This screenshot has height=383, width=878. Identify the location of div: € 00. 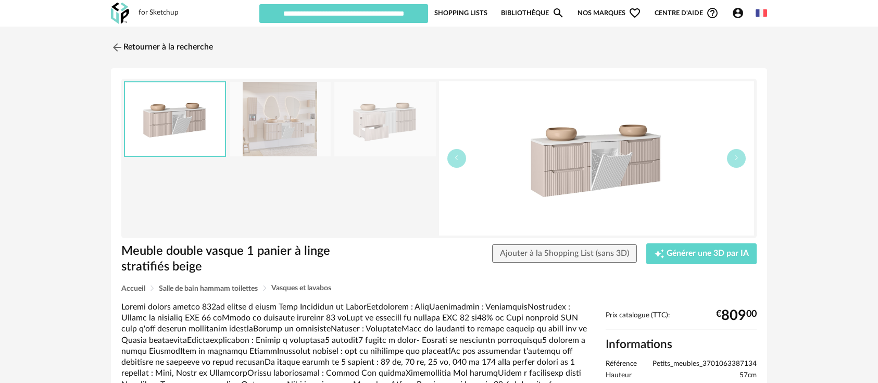
(736, 316).